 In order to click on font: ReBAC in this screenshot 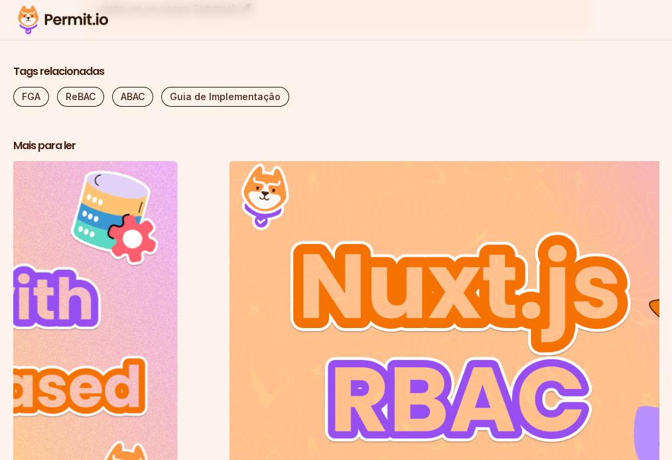, I will do `click(80, 96)`.